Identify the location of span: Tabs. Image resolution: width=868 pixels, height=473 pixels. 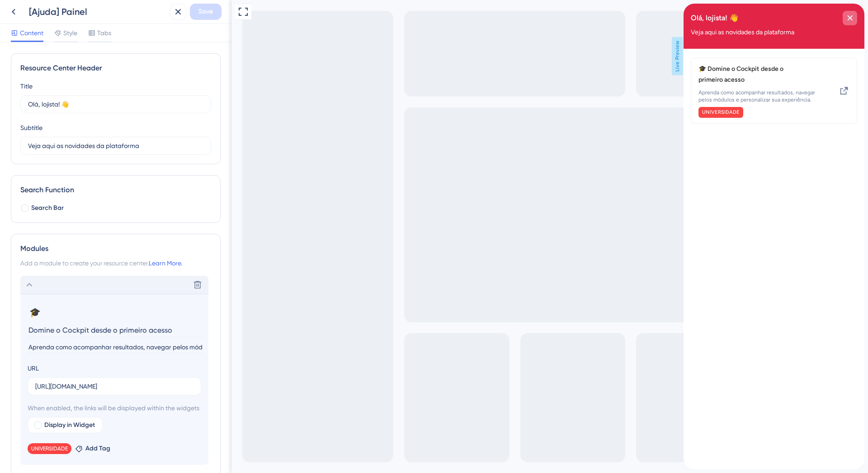
(104, 33).